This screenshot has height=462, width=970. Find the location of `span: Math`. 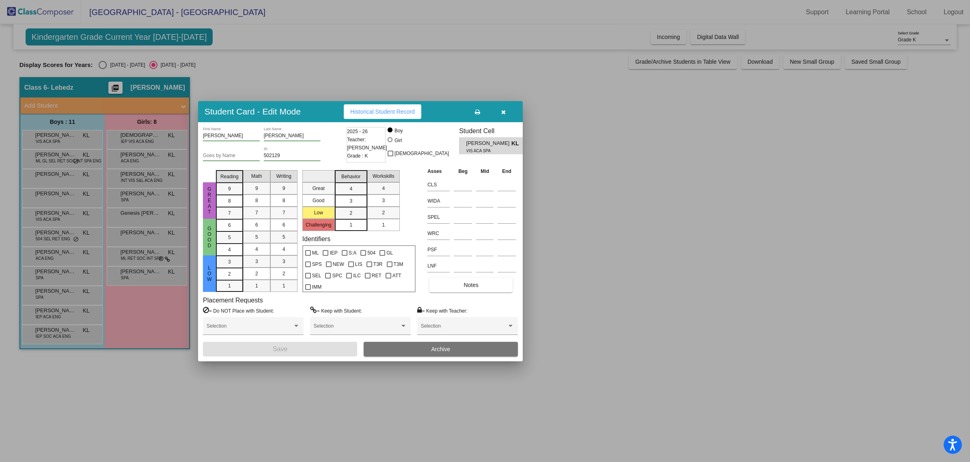

span: Math is located at coordinates (256, 176).